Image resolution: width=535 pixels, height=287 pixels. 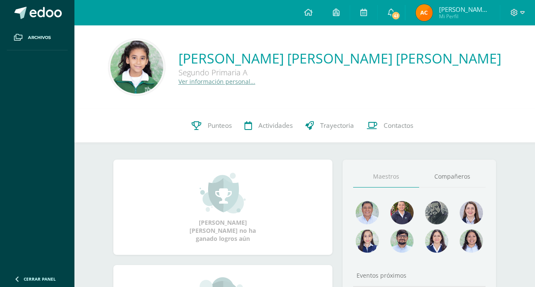 I want to click on a: Archivos, so click(x=37, y=38).